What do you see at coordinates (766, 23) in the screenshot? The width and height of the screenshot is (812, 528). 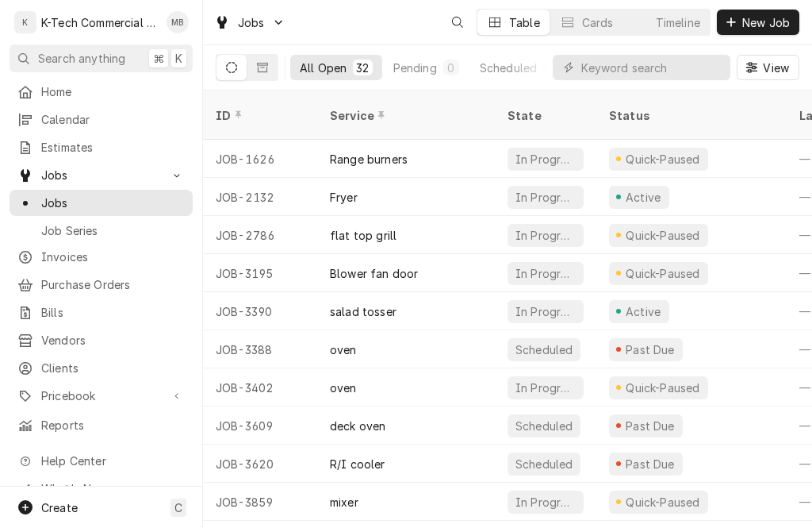 I see `span: New Job` at bounding box center [766, 23].